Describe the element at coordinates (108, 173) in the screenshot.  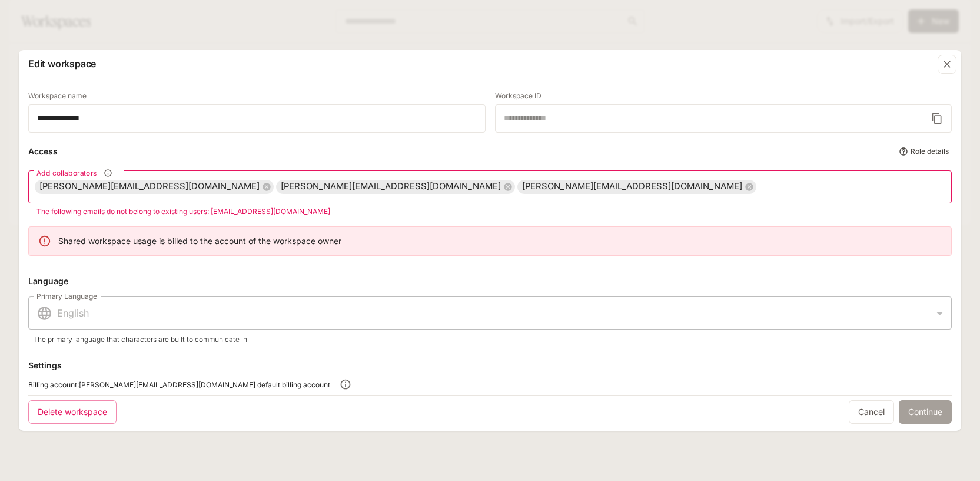
I see `button: Add collaborators` at that location.